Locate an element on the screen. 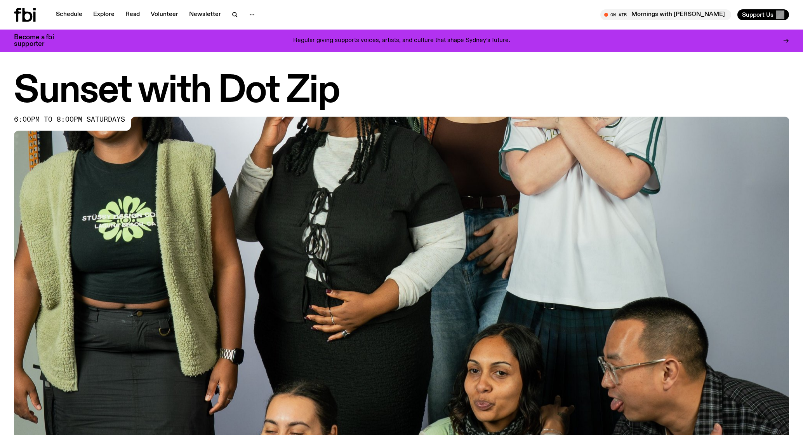 This screenshot has width=803, height=435. a: Explore is located at coordinates (104, 15).